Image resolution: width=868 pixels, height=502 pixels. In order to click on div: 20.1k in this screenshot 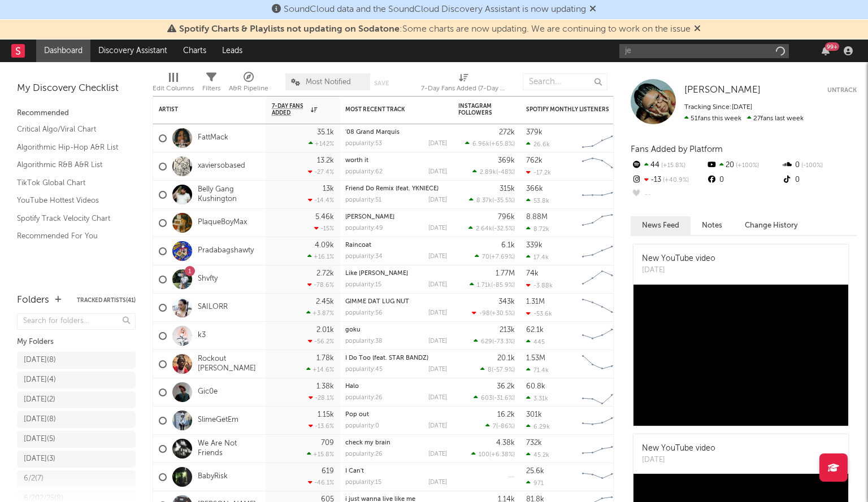, I will do `click(506, 358)`.